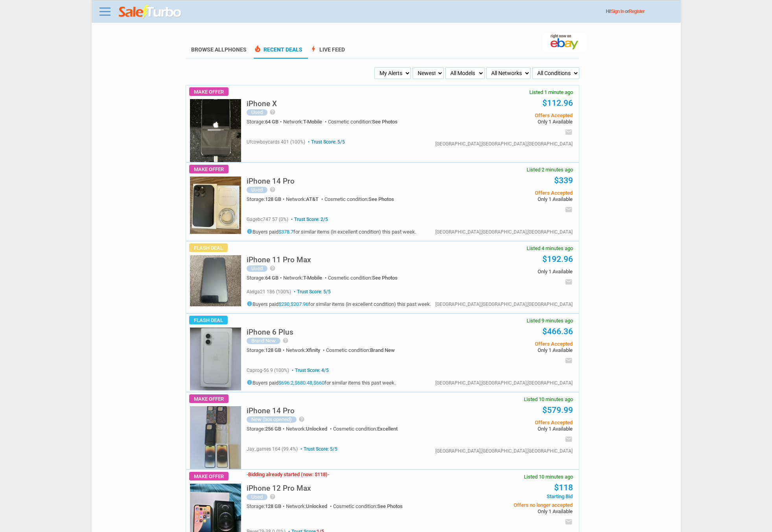  Describe the element at coordinates (286, 232) in the screenshot. I see `a: $378.7` at that location.